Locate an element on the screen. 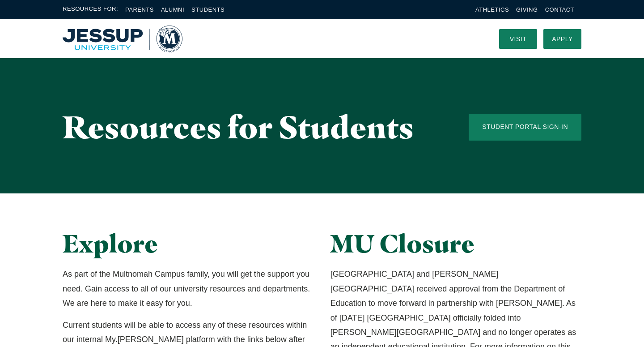  img: Multnomah University Logo is located at coordinates (123, 39).